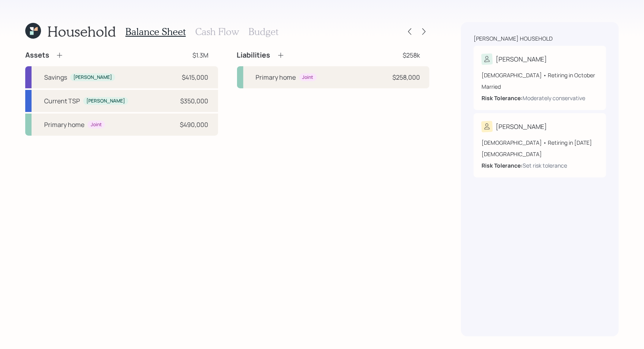 This screenshot has width=644, height=349. I want to click on h3: Budget, so click(264, 32).